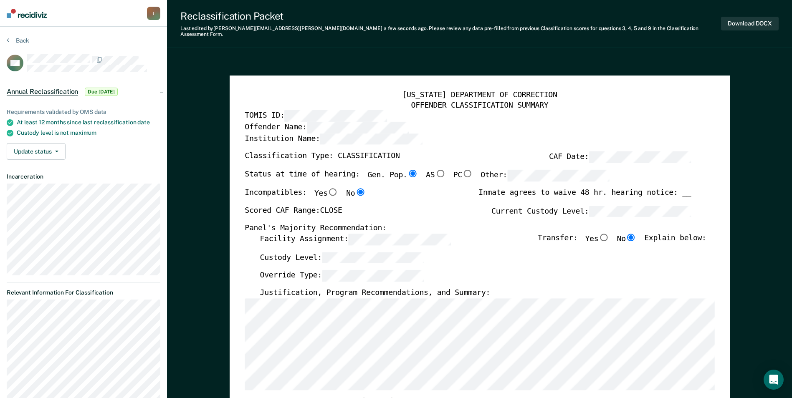  Describe the element at coordinates (622, 243) in the screenshot. I see `div: Transfer: Explain below:` at that location.